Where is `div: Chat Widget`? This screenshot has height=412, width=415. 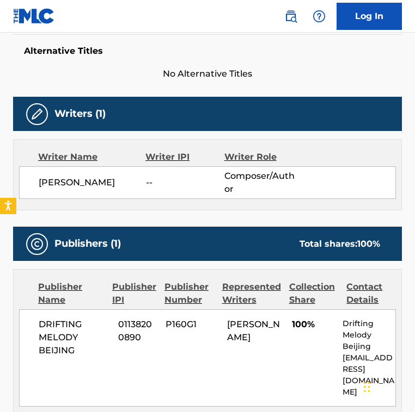 div: Chat Widget is located at coordinates (387, 386).